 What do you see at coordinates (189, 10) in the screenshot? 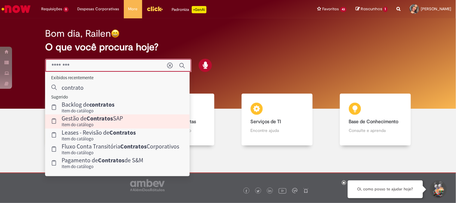
I see `div: Padroniza` at bounding box center [189, 10].